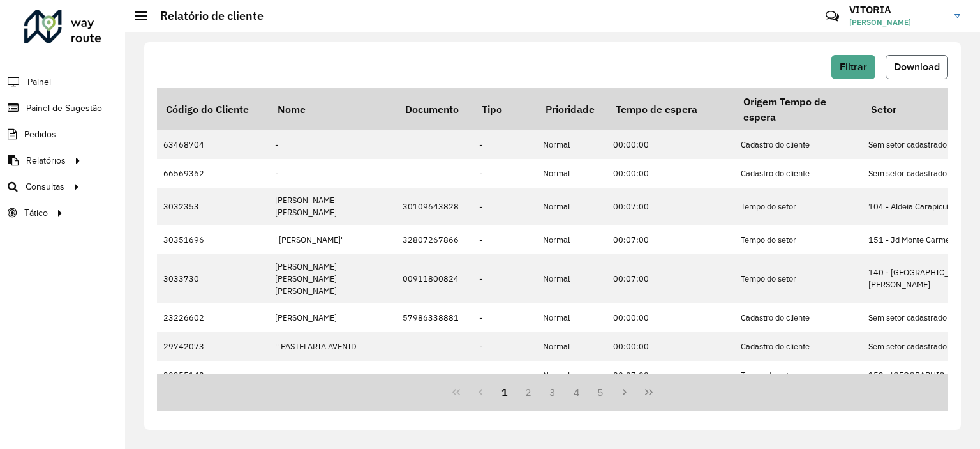  What do you see at coordinates (213, 346) in the screenshot?
I see `td: 29742073` at bounding box center [213, 346].